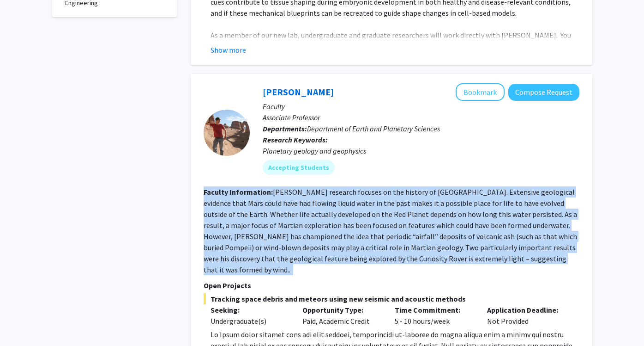 This screenshot has height=346, width=644. Describe the element at coordinates (527, 315) in the screenshot. I see `div: Not Provided` at that location.